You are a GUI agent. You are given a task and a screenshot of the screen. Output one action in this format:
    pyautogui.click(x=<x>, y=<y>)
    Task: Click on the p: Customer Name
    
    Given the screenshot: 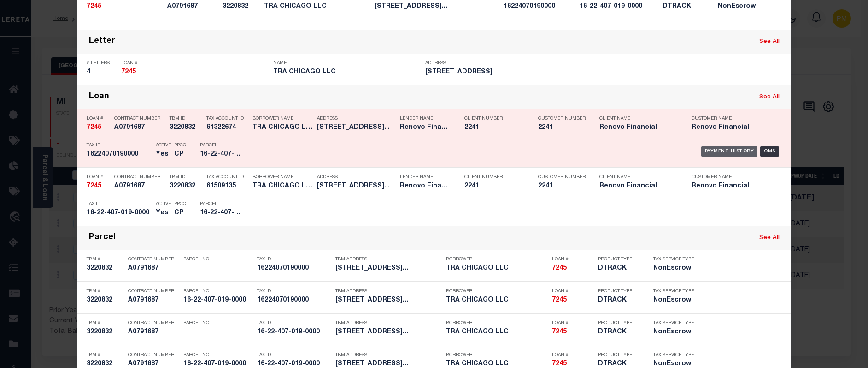 What is the action you would take?
    pyautogui.click(x=731, y=178)
    